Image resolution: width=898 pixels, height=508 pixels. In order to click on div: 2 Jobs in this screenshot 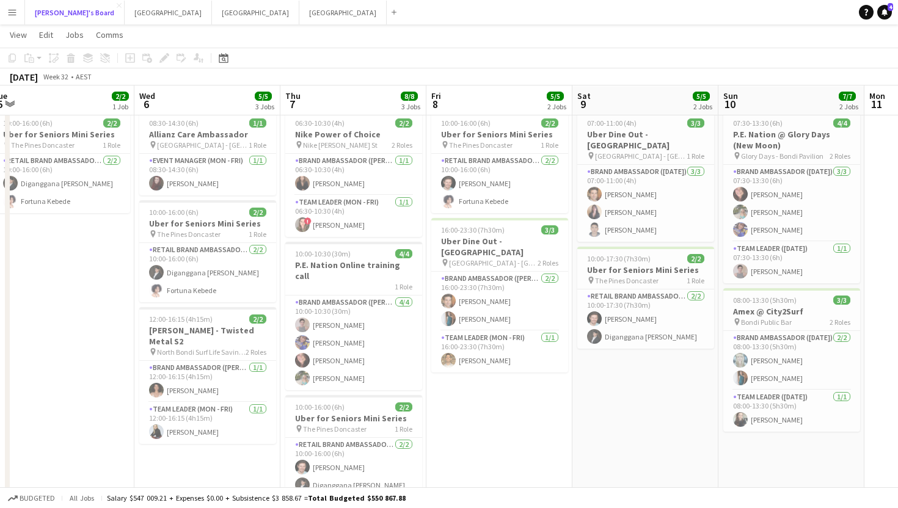, I will do `click(556, 106)`.